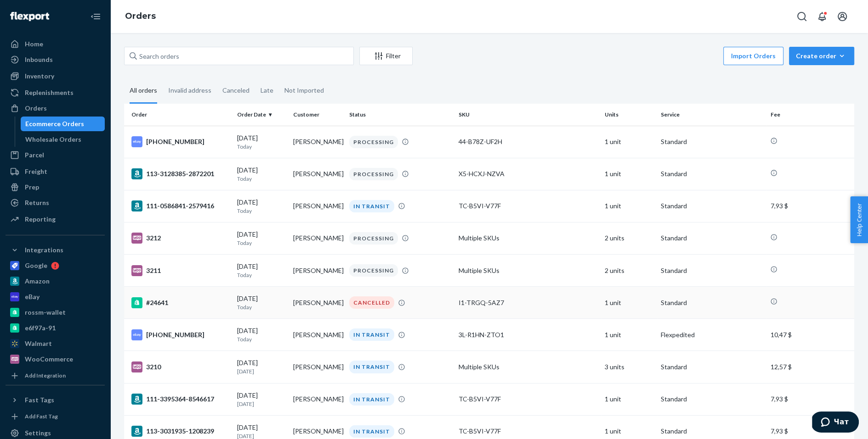  Describe the element at coordinates (44, 250) in the screenshot. I see `div: Integrations` at that location.